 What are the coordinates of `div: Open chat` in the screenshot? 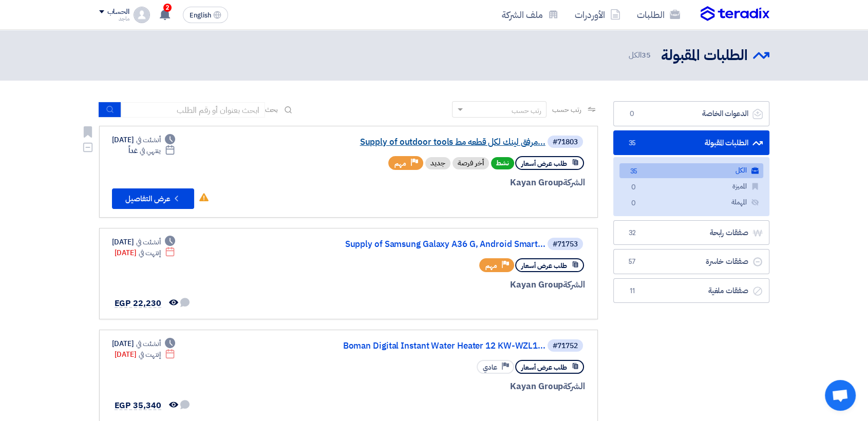 It's located at (840, 395).